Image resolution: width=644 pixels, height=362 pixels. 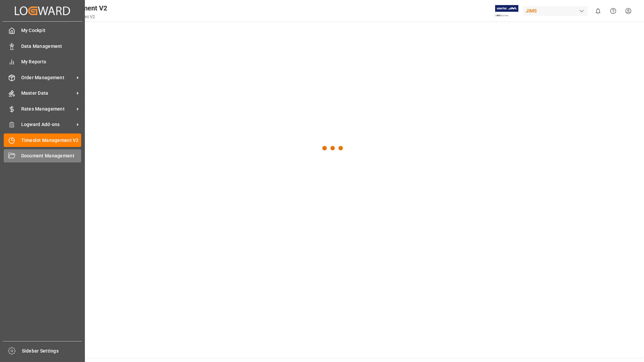 I want to click on span: Rates Management, so click(x=48, y=109).